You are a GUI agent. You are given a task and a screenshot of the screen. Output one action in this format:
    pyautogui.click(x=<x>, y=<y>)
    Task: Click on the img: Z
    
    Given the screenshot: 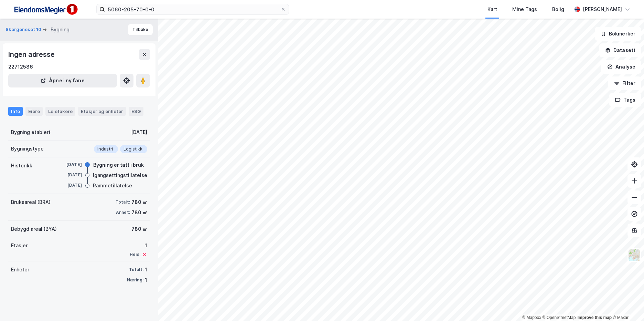 What is the action you would take?
    pyautogui.click(x=635, y=255)
    